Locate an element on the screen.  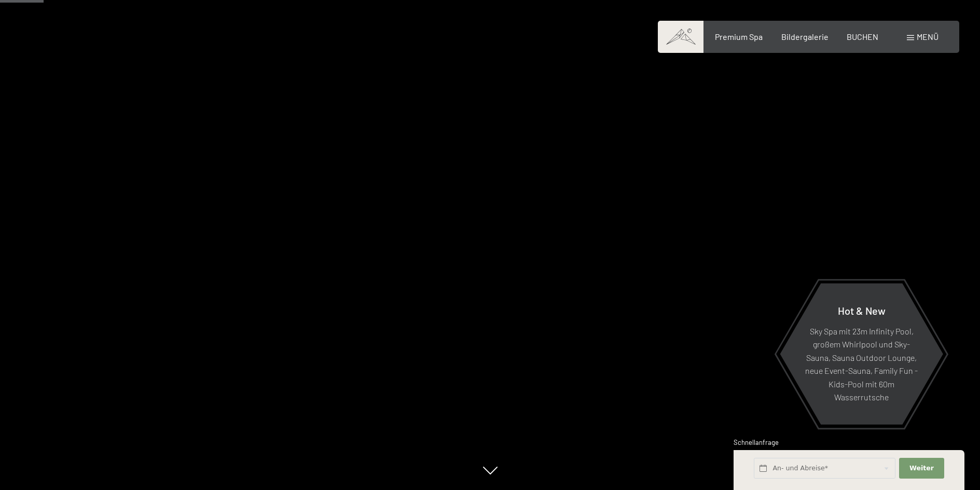
a: BUCHEN is located at coordinates (862, 37).